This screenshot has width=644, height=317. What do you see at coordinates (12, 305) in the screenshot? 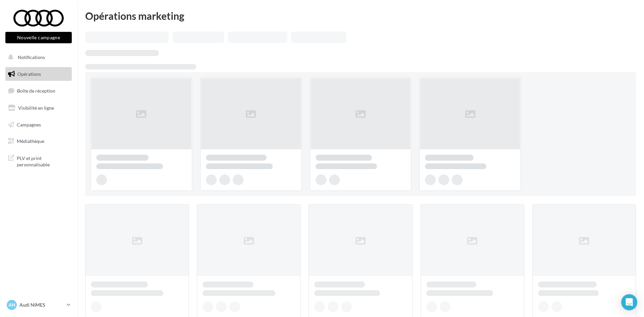
I see `span: AN` at bounding box center [12, 305].